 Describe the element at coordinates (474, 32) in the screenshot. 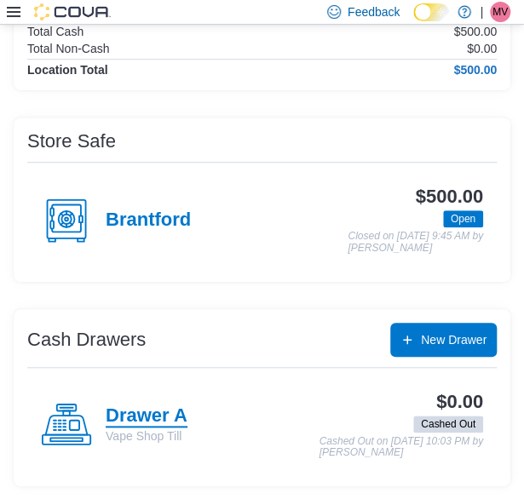

I see `p: $500.00` at that location.